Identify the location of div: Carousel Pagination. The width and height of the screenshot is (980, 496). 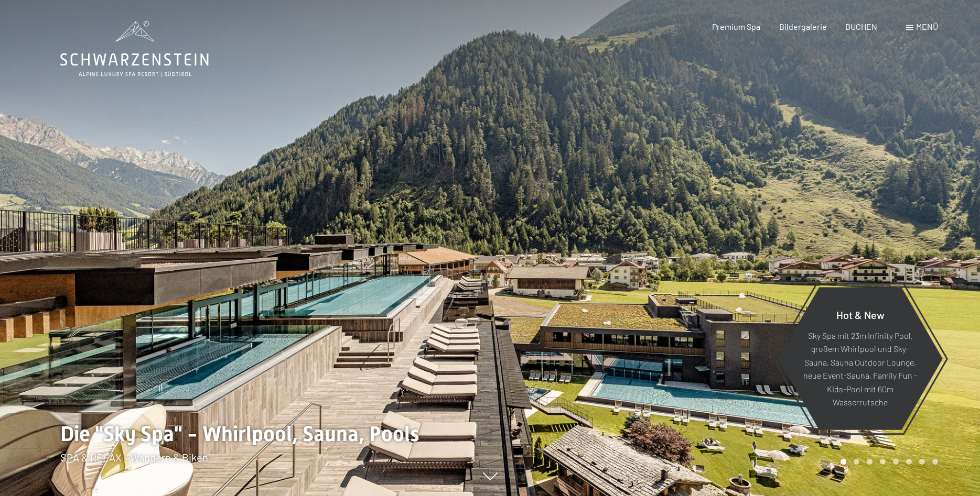
(887, 462).